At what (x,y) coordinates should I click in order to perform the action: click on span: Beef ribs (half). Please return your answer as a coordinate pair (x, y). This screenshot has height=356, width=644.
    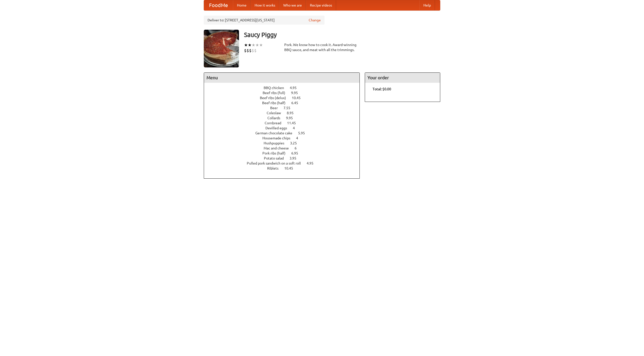
    Looking at the image, I should click on (276, 103).